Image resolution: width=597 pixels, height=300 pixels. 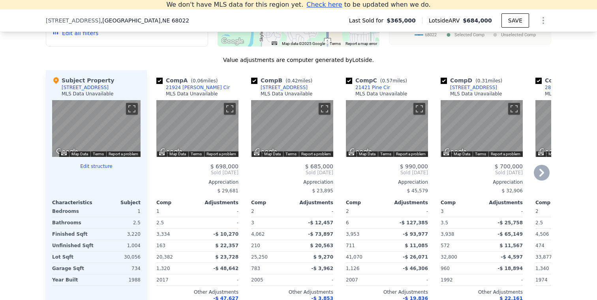 I want to click on span: $ 32,906, so click(x=512, y=191).